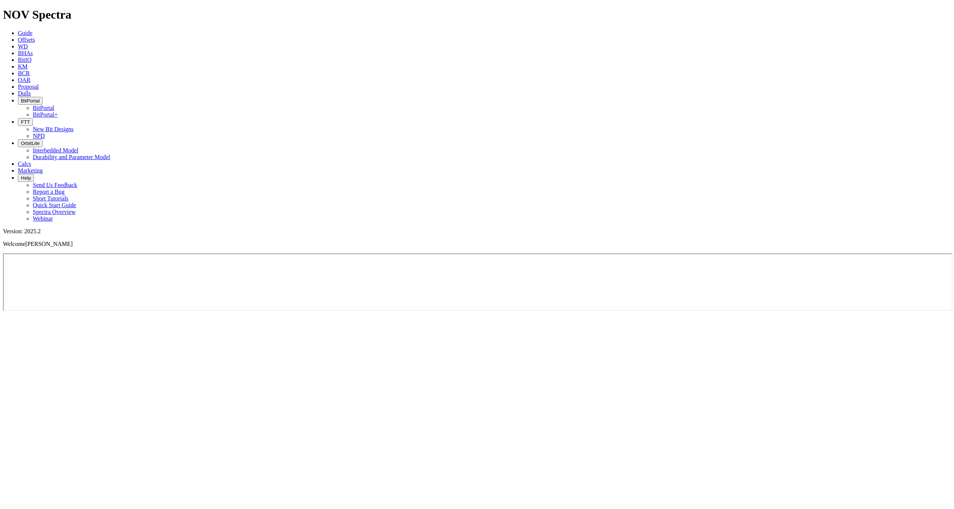 The height and width of the screenshot is (509, 954). I want to click on a: NPD, so click(39, 136).